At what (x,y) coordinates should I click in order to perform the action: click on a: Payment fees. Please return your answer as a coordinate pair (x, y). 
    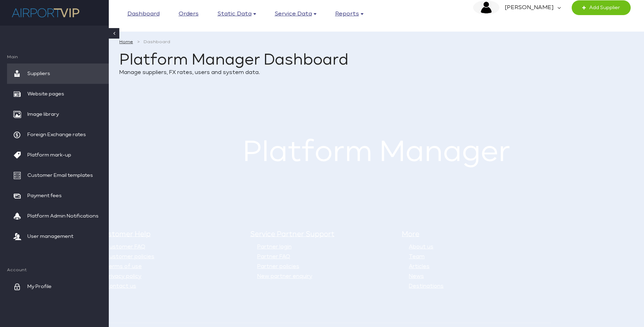
    Looking at the image, I should click on (58, 196).